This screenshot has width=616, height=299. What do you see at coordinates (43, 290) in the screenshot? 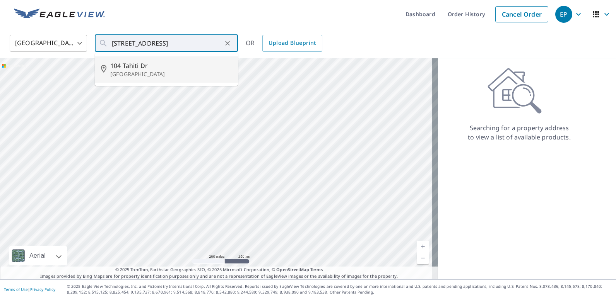
I see `a: Privacy Policy` at bounding box center [43, 290].